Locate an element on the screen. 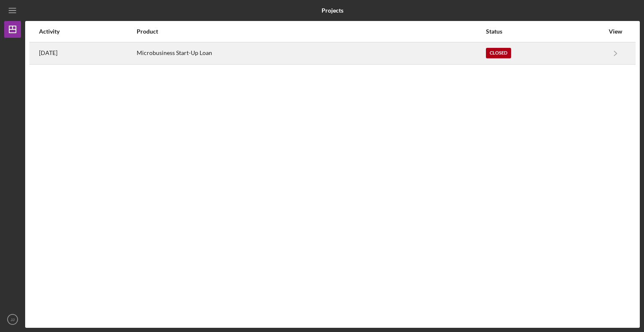 This screenshot has height=332, width=644. button: JJ is located at coordinates (13, 319).